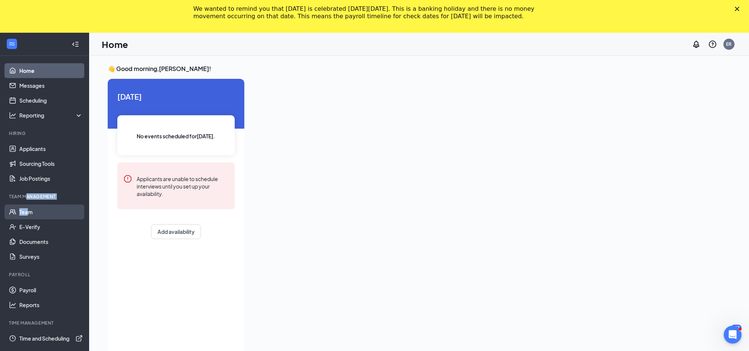 This screenshot has width=749, height=351. What do you see at coordinates (51, 212) in the screenshot?
I see `a: Team` at bounding box center [51, 212].